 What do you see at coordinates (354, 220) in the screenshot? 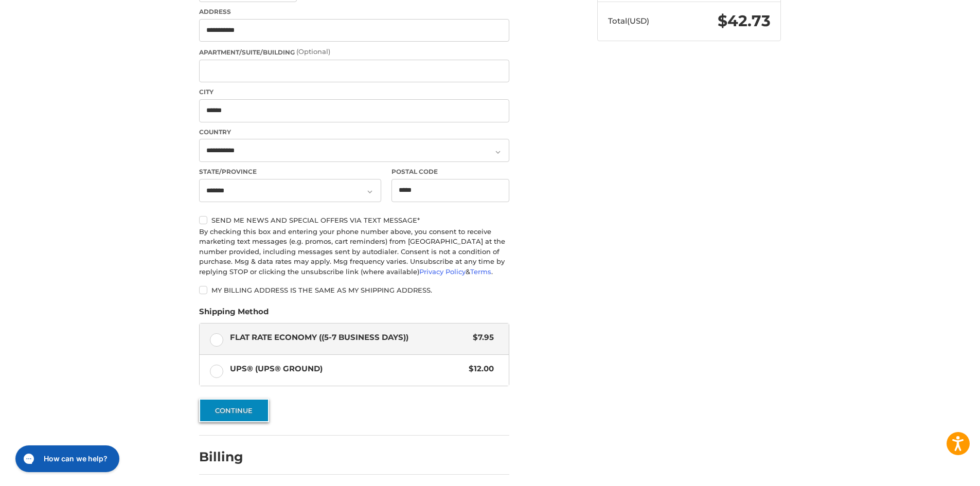
I see `label: Send me news and special offers via text message*` at bounding box center [354, 220].